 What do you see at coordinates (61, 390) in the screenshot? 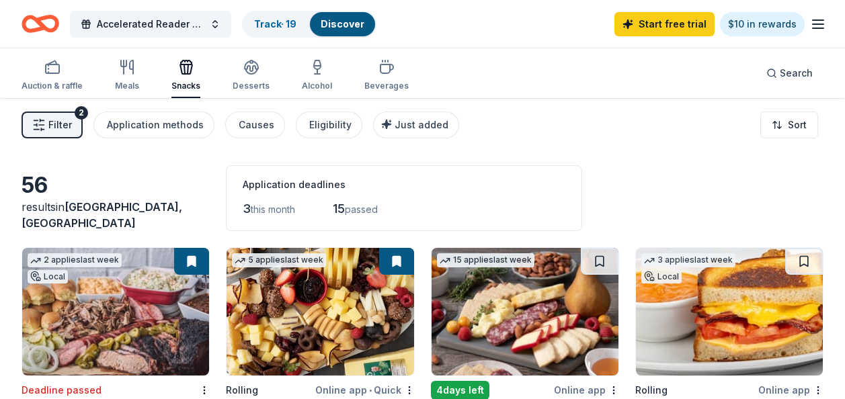
I see `div: Deadline passed` at bounding box center [61, 390].